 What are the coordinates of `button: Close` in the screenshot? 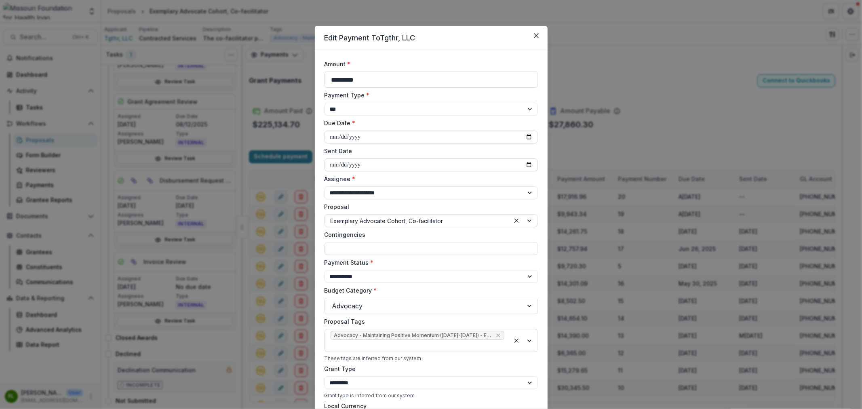 It's located at (537, 36).